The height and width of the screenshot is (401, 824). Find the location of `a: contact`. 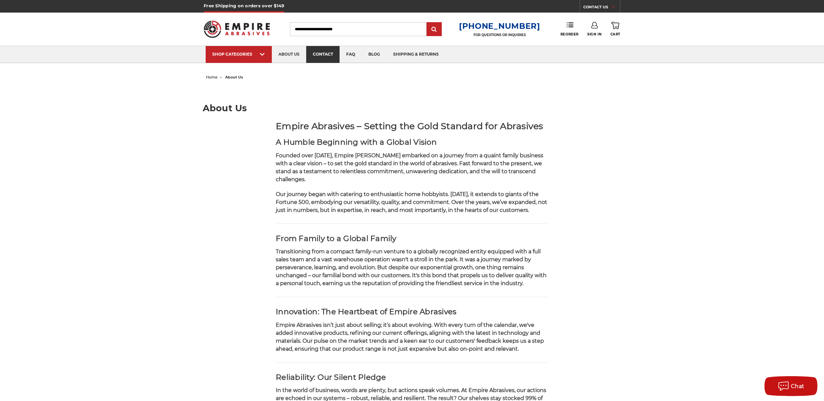

a: contact is located at coordinates (323, 54).